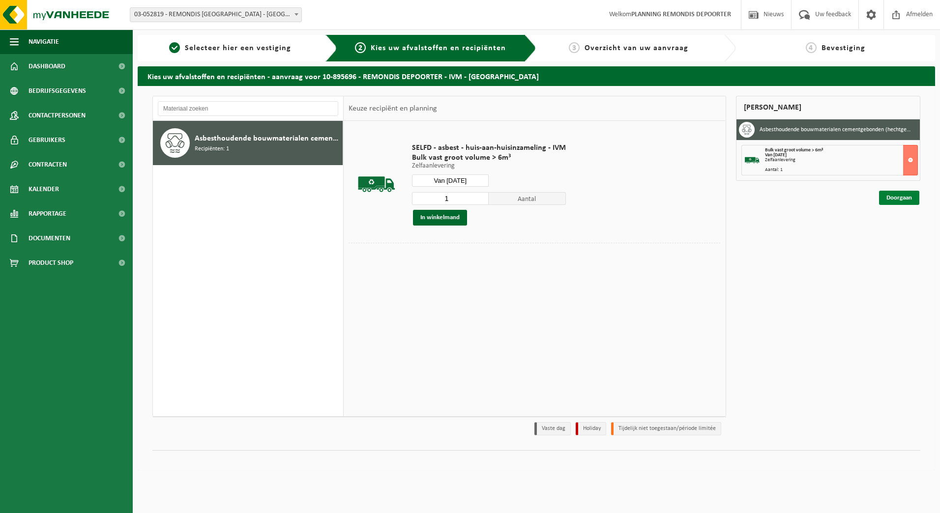 This screenshot has height=513, width=940. I want to click on span: Bedrijfsgegevens, so click(57, 91).